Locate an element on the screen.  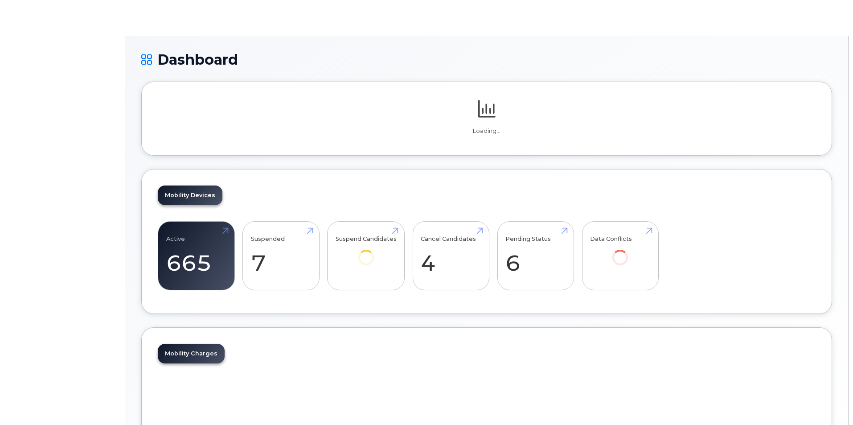
a: Cancel Candidates 4 is located at coordinates (451, 256).